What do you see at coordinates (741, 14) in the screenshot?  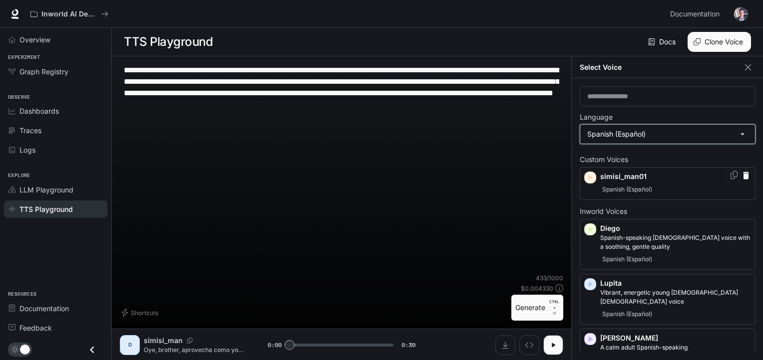 I see `button: User avatar` at bounding box center [741, 14].